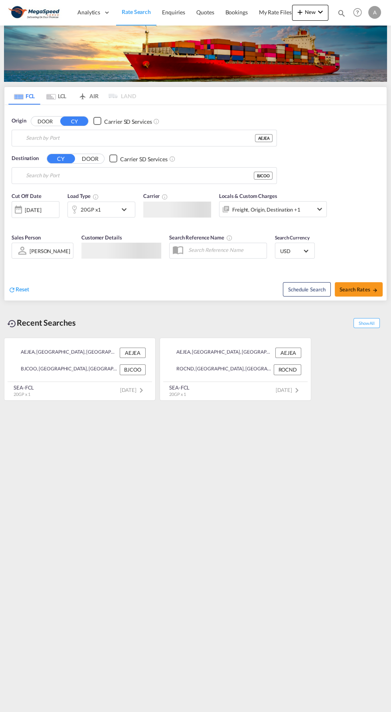  I want to click on md-icon: The selected Trucker/Carrierwill be displayed in the rate results If the rates are from another f..., so click(165, 197).